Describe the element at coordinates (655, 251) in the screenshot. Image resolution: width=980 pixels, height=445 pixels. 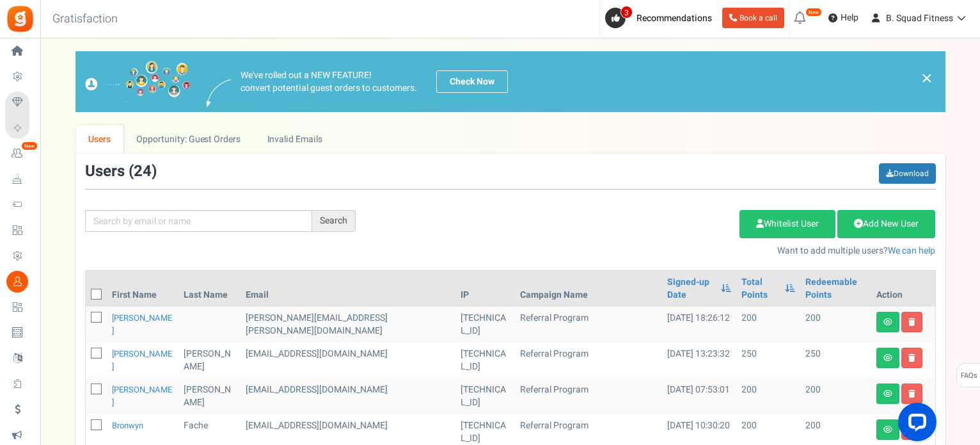
I see `p: Want to add multiple users?` at that location.